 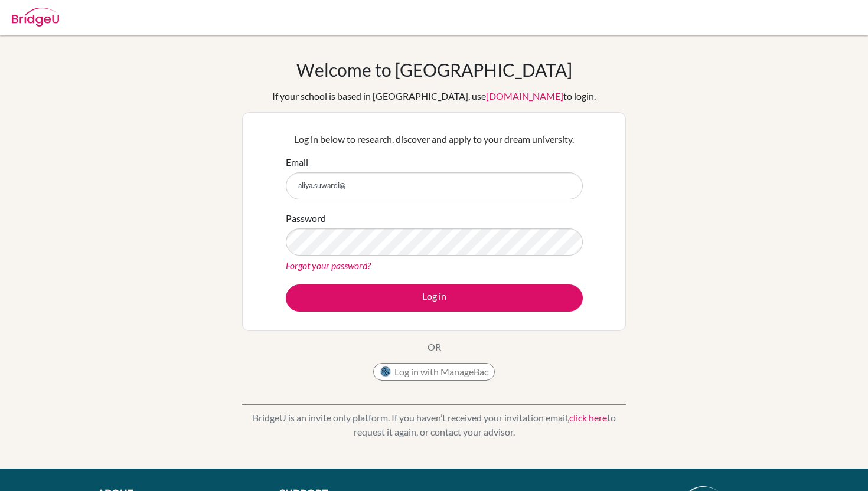 What do you see at coordinates (36, 17) in the screenshot?
I see `img: Bridge-U` at bounding box center [36, 17].